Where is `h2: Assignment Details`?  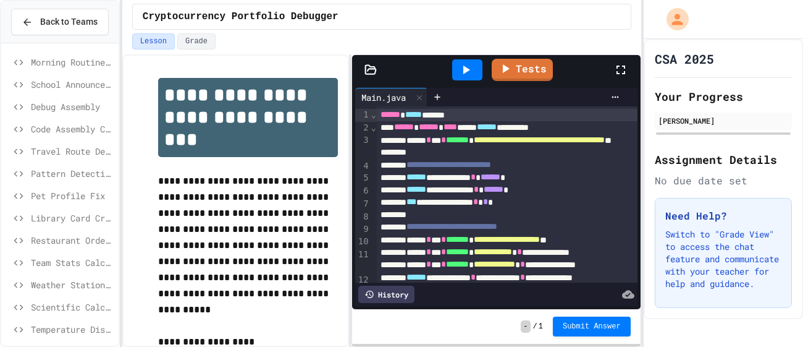
h2: Assignment Details is located at coordinates (724, 159).